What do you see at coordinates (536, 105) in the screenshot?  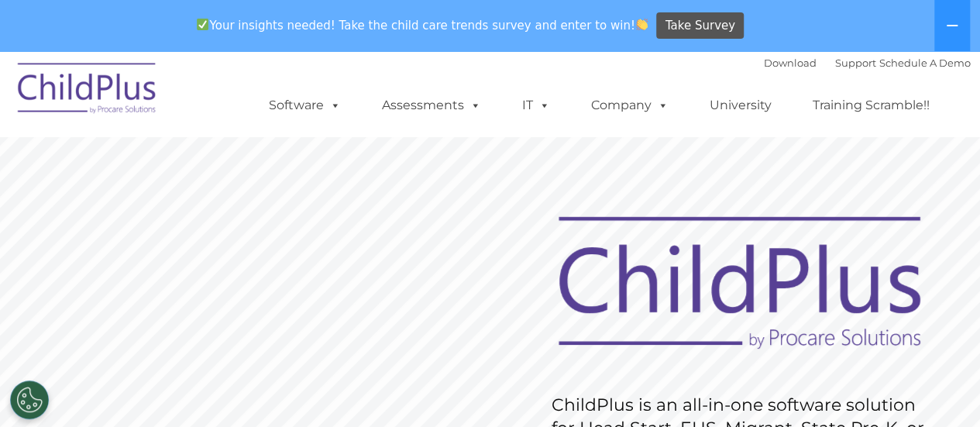 I see `a: IT` at bounding box center [536, 105].